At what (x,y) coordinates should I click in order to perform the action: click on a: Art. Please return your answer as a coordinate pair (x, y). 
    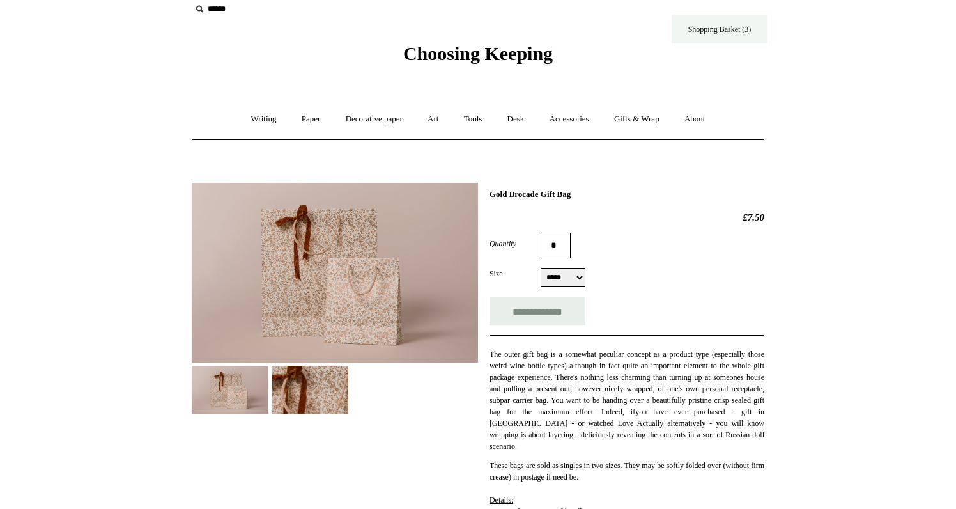
    Looking at the image, I should click on (433, 119).